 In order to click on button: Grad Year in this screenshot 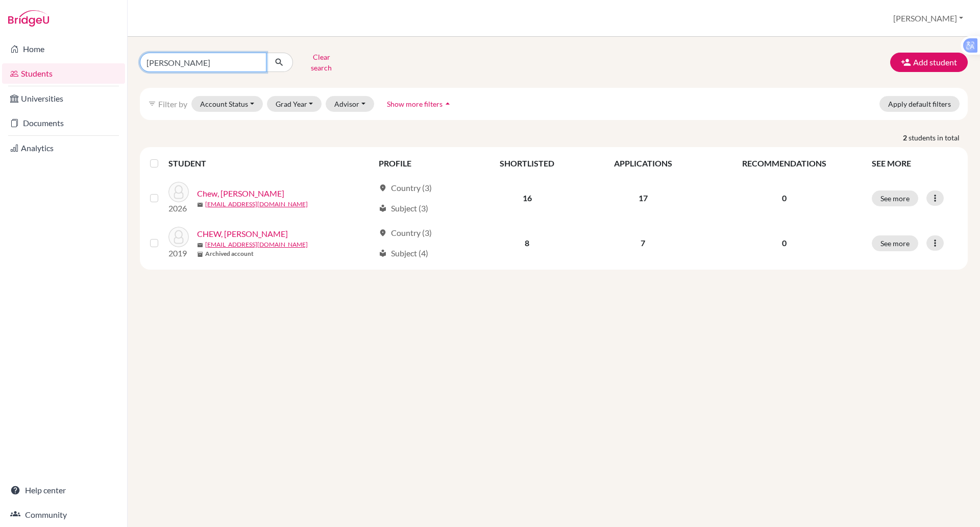, I will do `click(295, 104)`.